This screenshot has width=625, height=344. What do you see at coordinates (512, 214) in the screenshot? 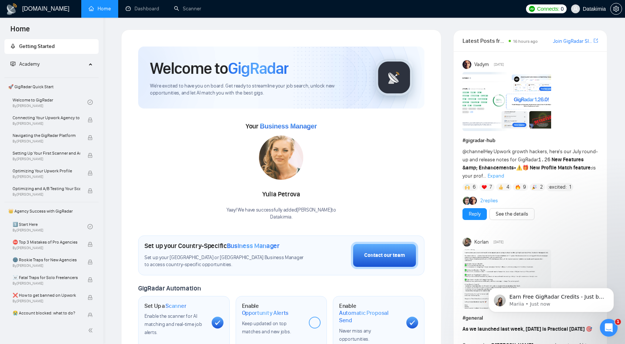
I see `a: See the details` at bounding box center [512, 214].